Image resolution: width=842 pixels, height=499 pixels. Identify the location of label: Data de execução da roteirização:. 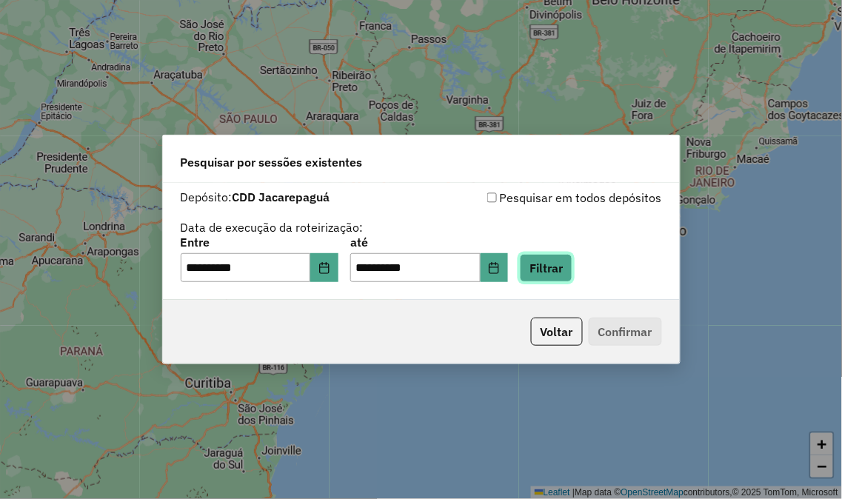
(272, 227).